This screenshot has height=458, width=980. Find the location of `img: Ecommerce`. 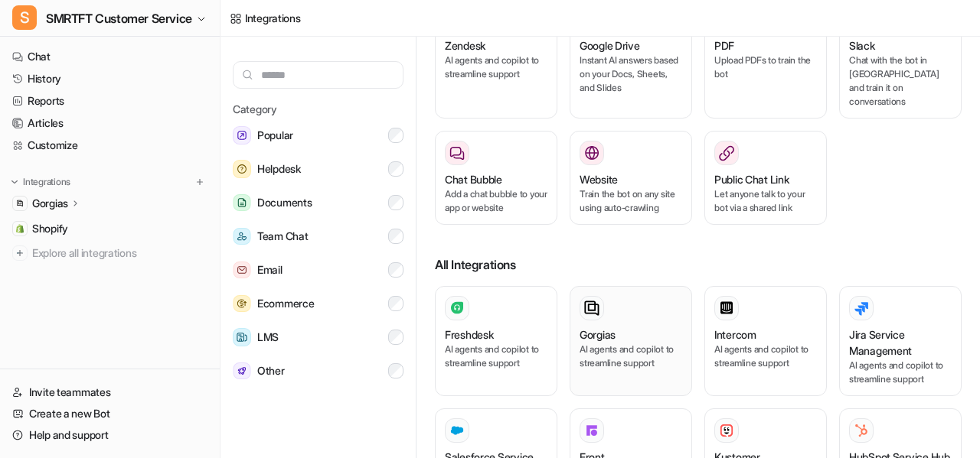

img: Ecommerce is located at coordinates (241, 304).